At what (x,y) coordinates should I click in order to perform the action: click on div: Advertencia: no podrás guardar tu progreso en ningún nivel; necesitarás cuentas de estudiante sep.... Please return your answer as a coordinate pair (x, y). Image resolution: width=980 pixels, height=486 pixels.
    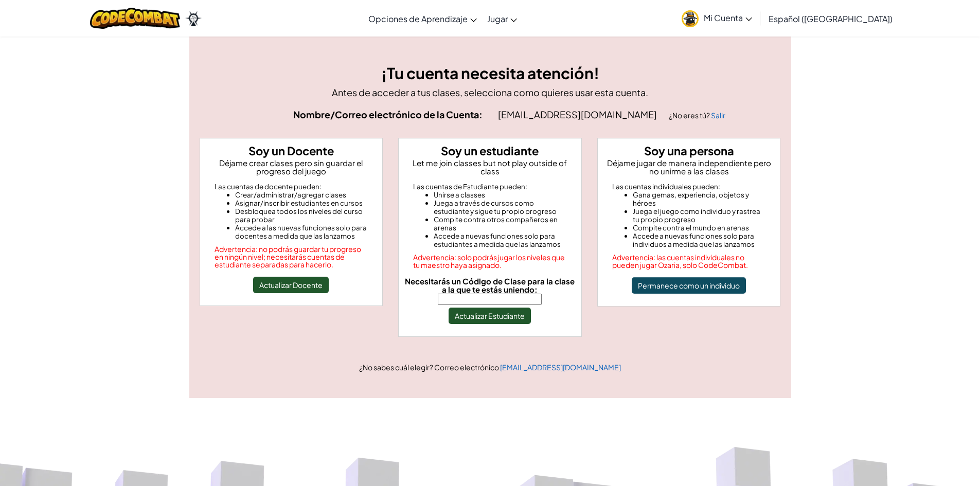
    Looking at the image, I should click on (291, 257).